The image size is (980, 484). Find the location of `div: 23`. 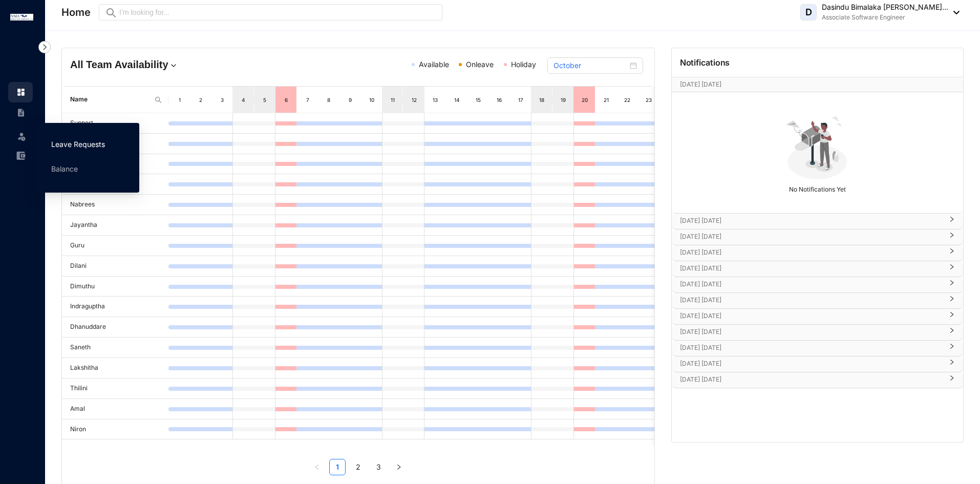

div: 23 is located at coordinates (649, 100).